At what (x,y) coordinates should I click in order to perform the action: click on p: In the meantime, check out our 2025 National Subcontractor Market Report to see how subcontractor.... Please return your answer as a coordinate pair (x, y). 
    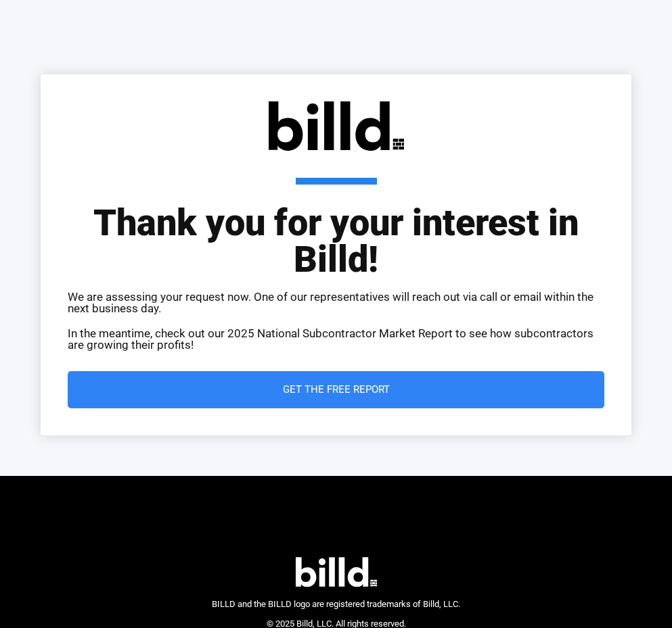
    Looking at the image, I should click on (335, 339).